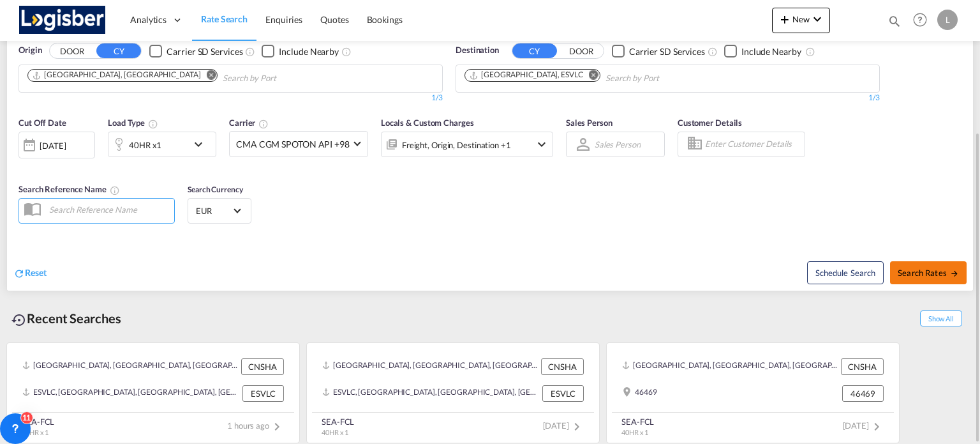 This screenshot has height=444, width=980. I want to click on span: CMA CGM SPOTON API +98, so click(293, 144).